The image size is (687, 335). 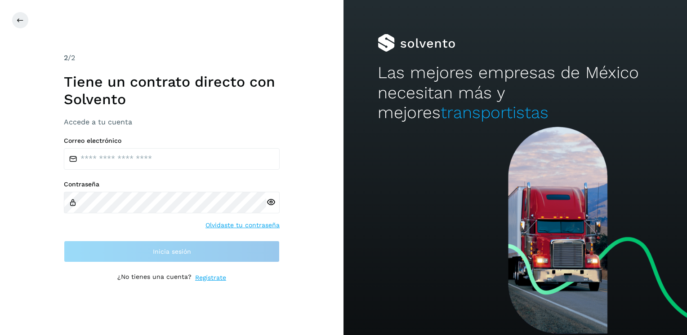 What do you see at coordinates (172, 90) in the screenshot?
I see `h1: Tiene un contrato directo con Solvento` at bounding box center [172, 90].